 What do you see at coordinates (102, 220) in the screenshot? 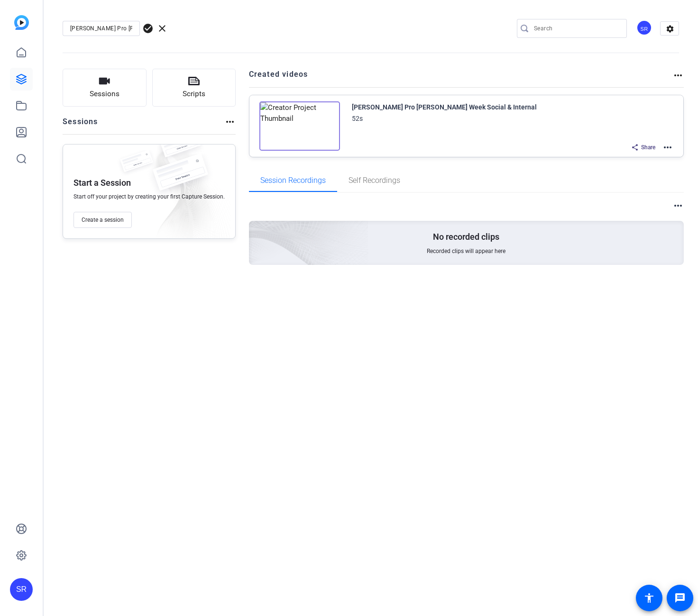
I see `button: Create a session` at bounding box center [102, 220].